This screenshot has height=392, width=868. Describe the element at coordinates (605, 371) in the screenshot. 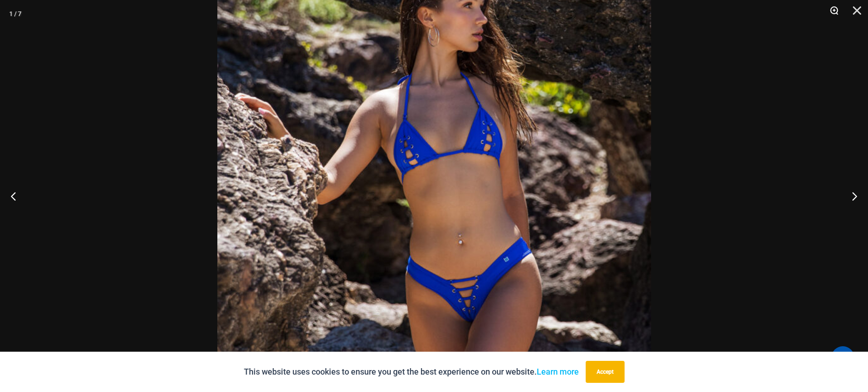

I see `button: Accept` at that location.